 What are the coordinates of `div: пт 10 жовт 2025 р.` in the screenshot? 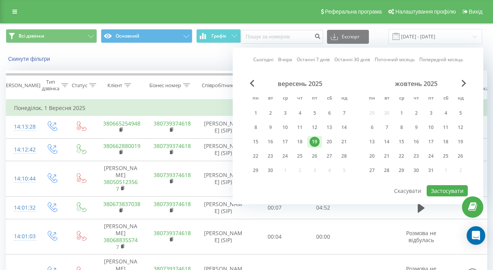 It's located at (431, 128).